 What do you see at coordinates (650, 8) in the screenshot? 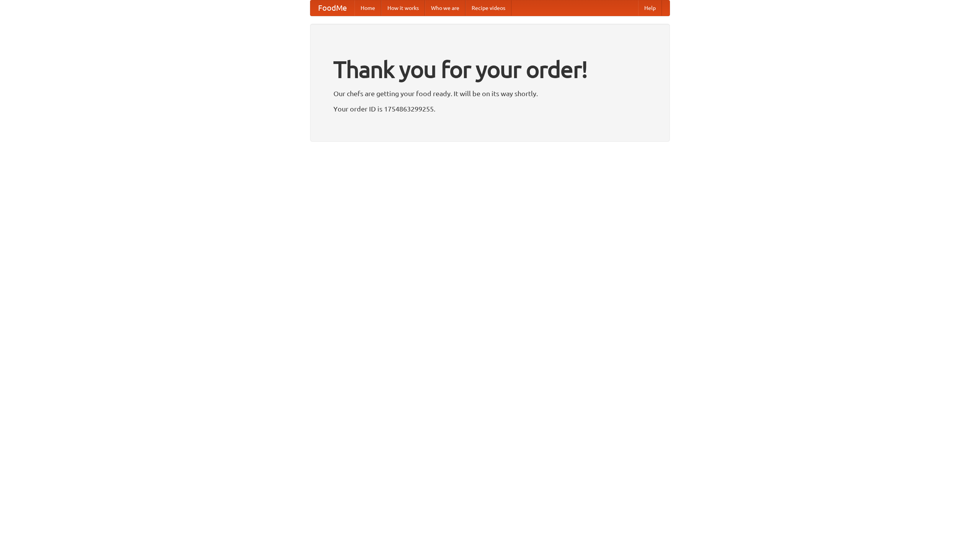
I see `a: Help` at bounding box center [650, 8].